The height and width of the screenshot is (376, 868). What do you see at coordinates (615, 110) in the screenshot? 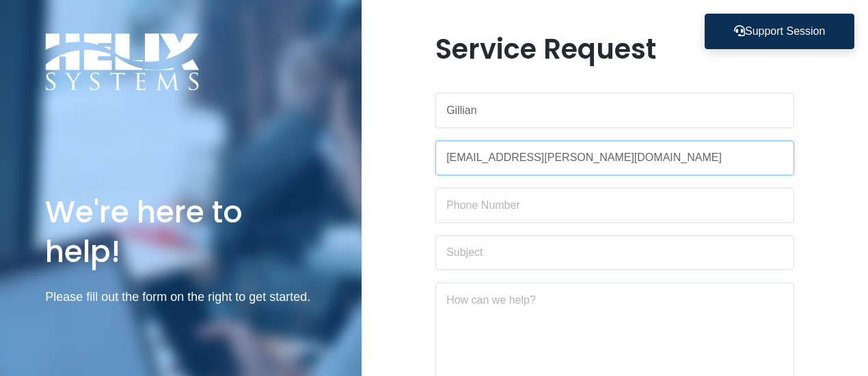
I see `input: Name` at bounding box center [615, 110].